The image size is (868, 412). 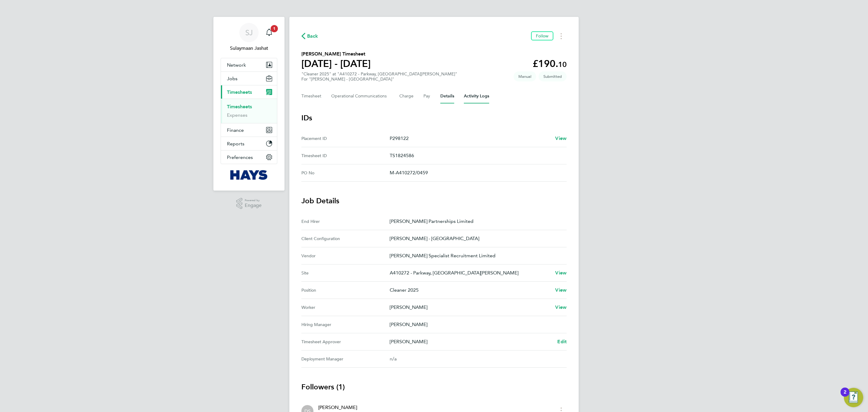 What do you see at coordinates (525, 76) in the screenshot?
I see `span: This timesheet was manually created.` at bounding box center [525, 76].